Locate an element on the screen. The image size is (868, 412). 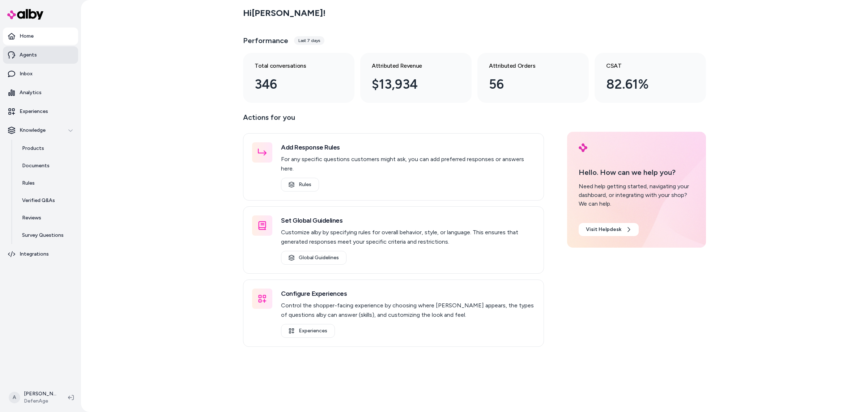
a: Inbox is located at coordinates (40, 74).